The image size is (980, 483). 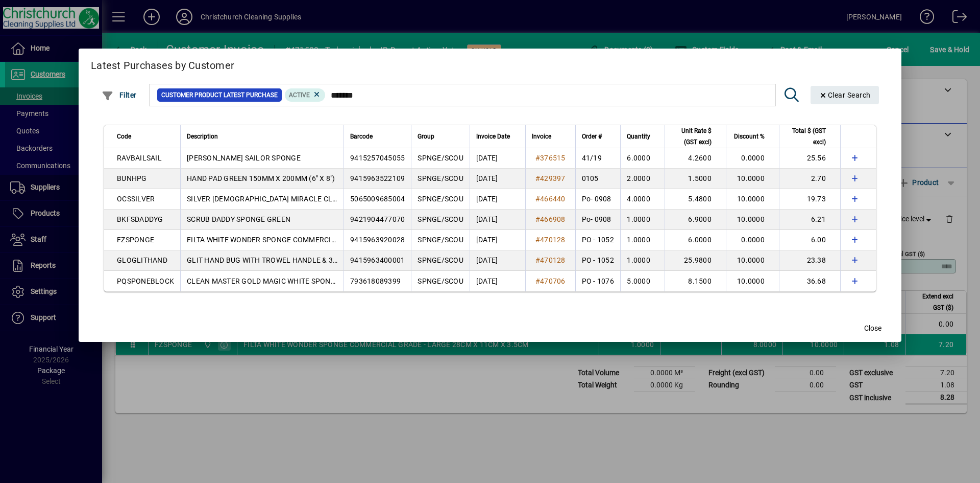 What do you see at coordinates (541, 136) in the screenshot?
I see `span: Invoice` at bounding box center [541, 136].